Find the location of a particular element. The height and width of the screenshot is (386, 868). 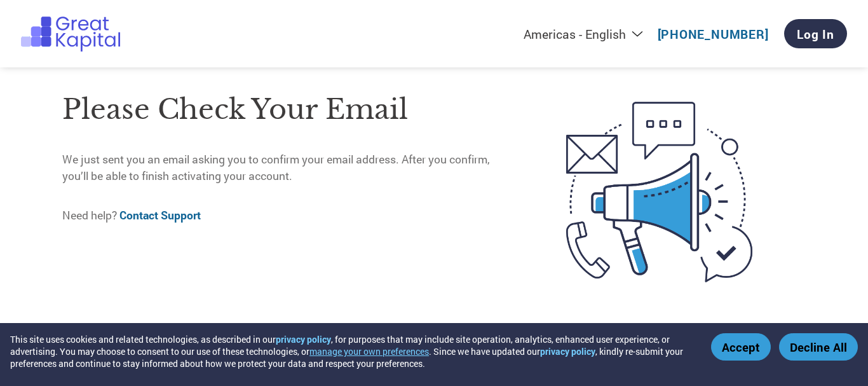

a: Log In is located at coordinates (816, 33).